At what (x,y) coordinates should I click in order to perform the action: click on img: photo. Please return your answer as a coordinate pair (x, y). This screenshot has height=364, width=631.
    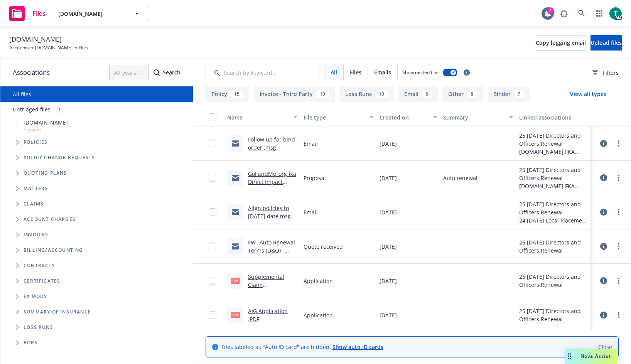
    Looking at the image, I should click on (616, 13).